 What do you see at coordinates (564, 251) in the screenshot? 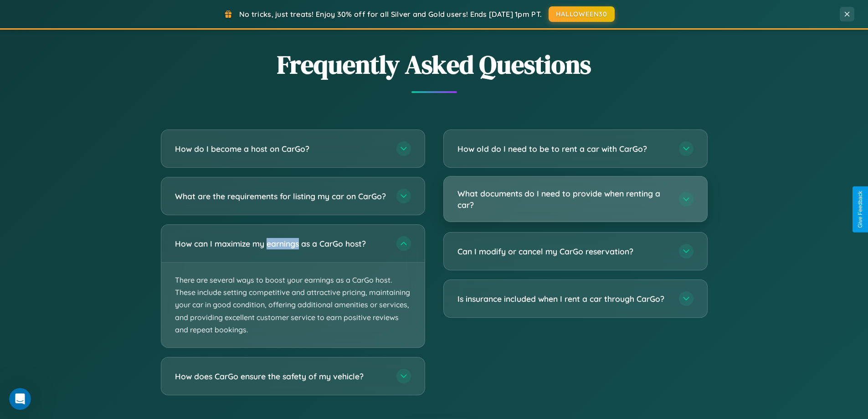
I see `h3: Can I modify or cancel my CarGo reservation?` at bounding box center [564, 251].